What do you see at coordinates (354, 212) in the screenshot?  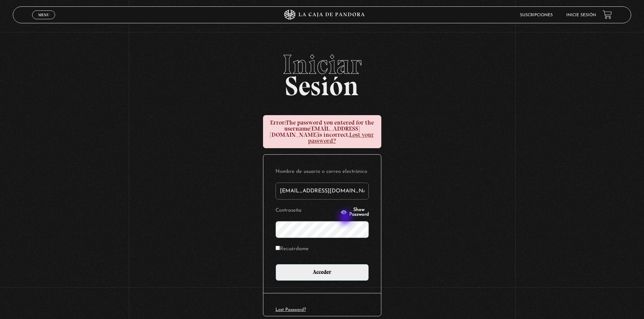 I see `button: Show Password` at bounding box center [354, 212].